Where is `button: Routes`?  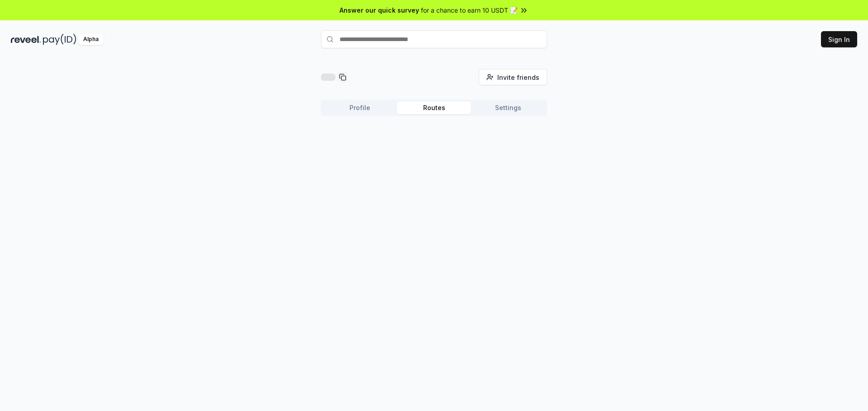 button: Routes is located at coordinates (434, 108).